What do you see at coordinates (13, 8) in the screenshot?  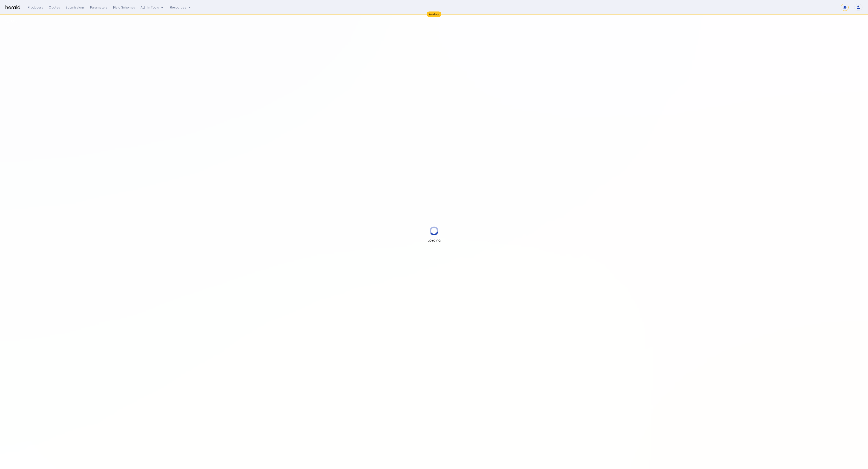 I see `img: Herald Logo` at bounding box center [13, 8].